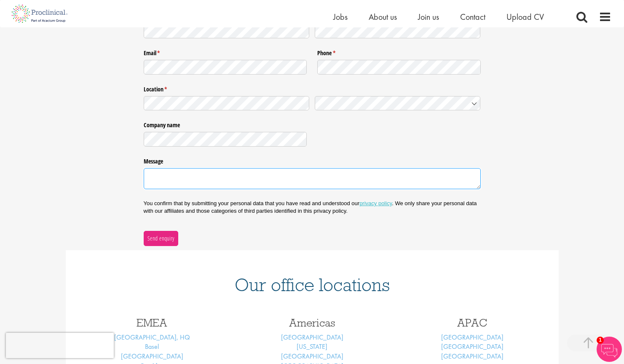 The height and width of the screenshot is (364, 624). What do you see at coordinates (609, 349) in the screenshot?
I see `img: Chatbot` at bounding box center [609, 349].